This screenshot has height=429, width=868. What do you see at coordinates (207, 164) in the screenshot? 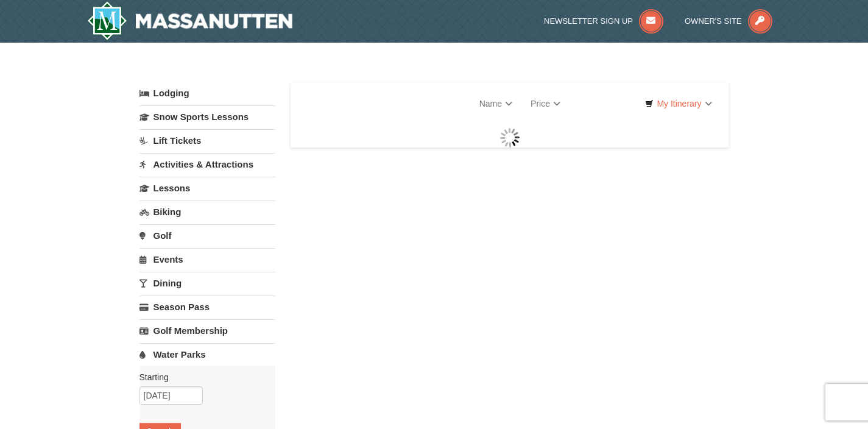
I see `a: Activities & Attractions` at bounding box center [207, 164].